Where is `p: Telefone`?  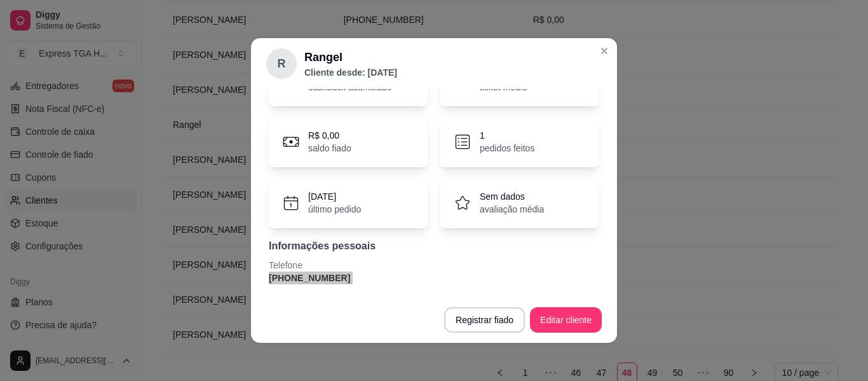
p: Telefone is located at coordinates (434, 265).